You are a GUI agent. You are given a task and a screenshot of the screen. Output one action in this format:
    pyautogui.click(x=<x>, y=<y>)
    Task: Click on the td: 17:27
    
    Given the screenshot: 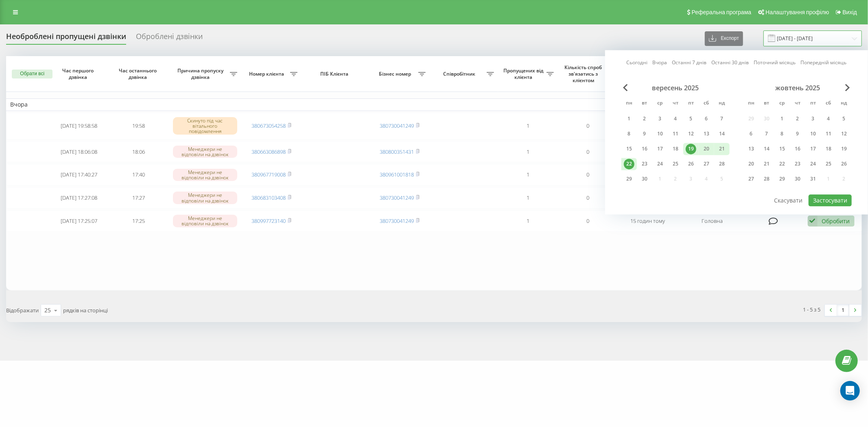 What is the action you would take?
    pyautogui.click(x=138, y=198)
    